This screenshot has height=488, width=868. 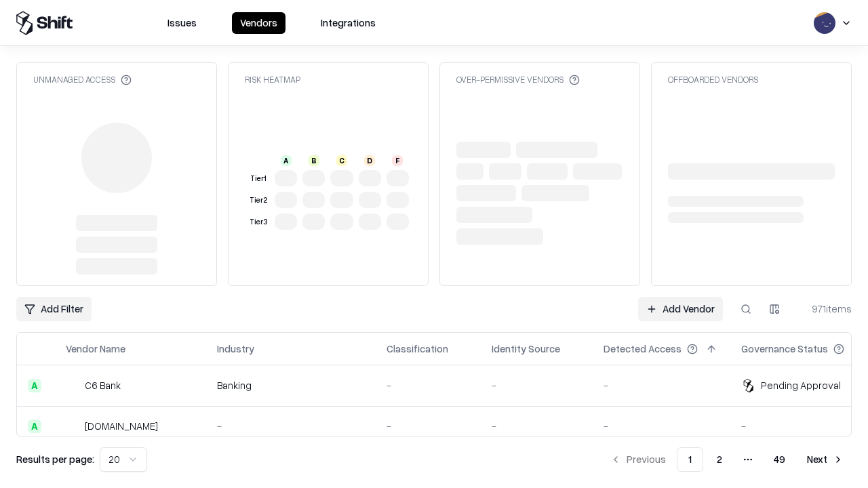 What do you see at coordinates (55, 459) in the screenshot?
I see `p: Results per page:` at bounding box center [55, 459].